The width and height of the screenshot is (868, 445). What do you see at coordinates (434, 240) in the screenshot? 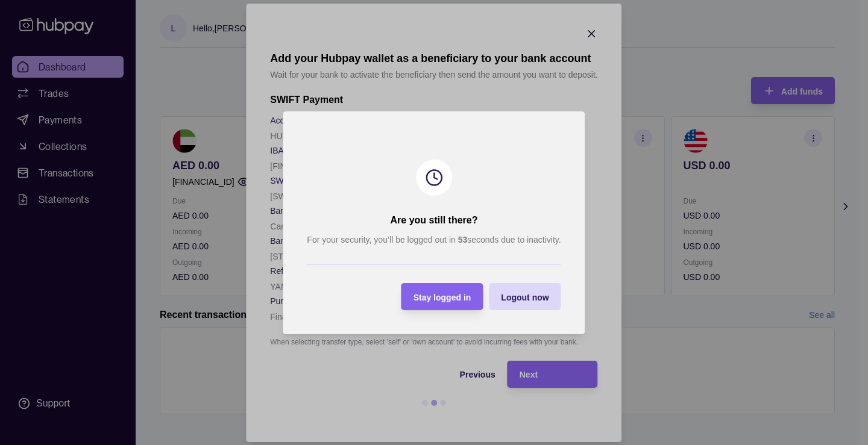
I see `p: For your security, you’ll be logged out in seconds due to inactivity.` at bounding box center [434, 240].